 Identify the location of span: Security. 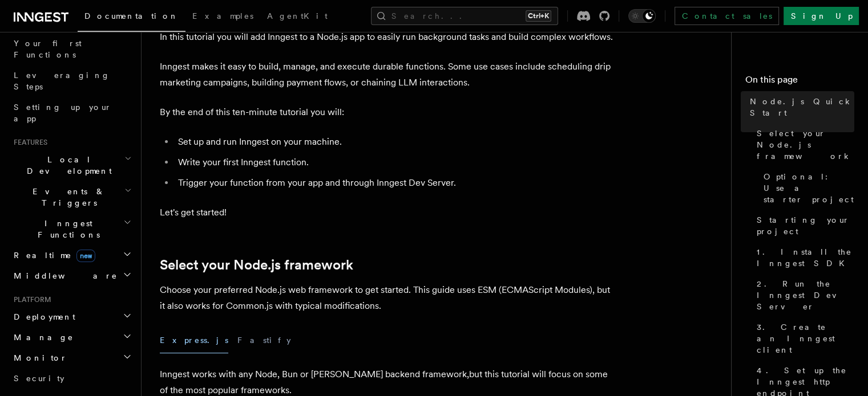
(39, 379).